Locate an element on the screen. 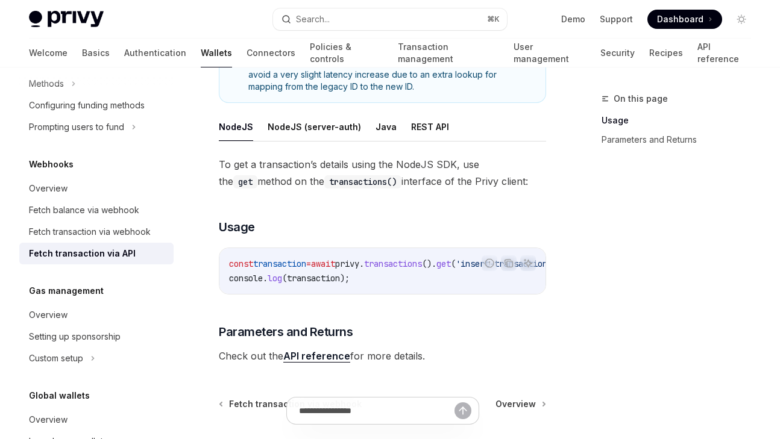 The height and width of the screenshot is (439, 780). h5: Gas management is located at coordinates (66, 291).